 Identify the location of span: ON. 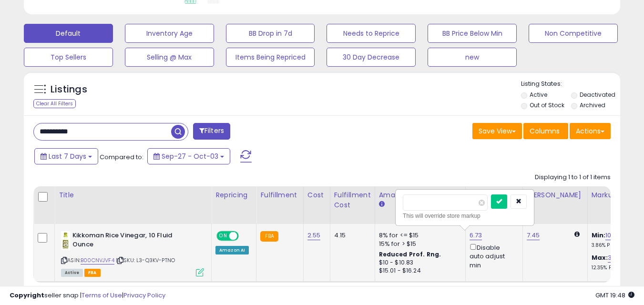
(223, 236).